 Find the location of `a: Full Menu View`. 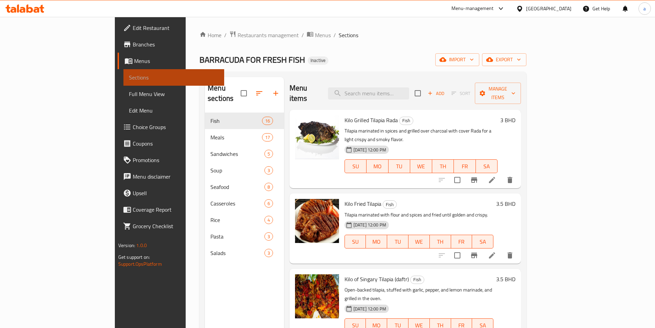

a: Full Menu View is located at coordinates (174, 94).